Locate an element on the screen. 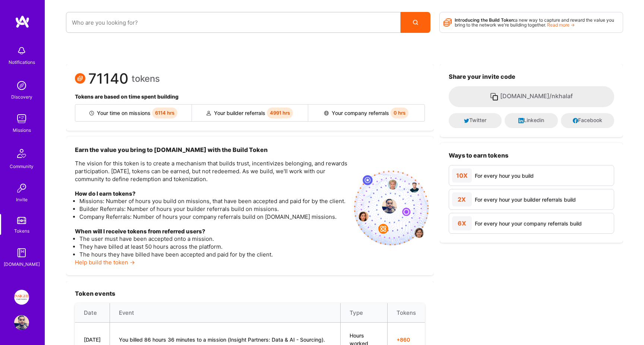 The width and height of the screenshot is (644, 345). div: Community is located at coordinates (21, 166).